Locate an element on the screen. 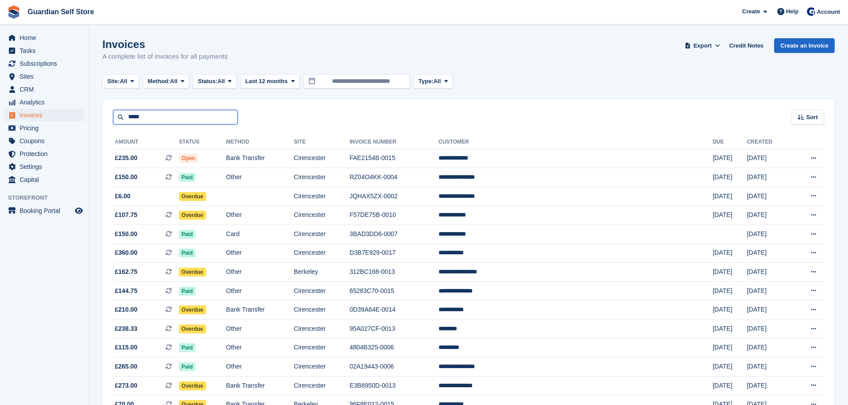 The image size is (848, 405). th: Status is located at coordinates (202, 142).